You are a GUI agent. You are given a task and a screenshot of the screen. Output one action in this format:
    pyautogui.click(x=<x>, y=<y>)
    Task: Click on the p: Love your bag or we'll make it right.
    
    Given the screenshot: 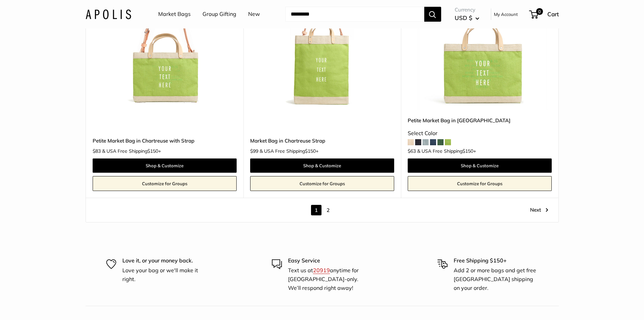 What is the action you would take?
    pyautogui.click(x=165, y=275)
    